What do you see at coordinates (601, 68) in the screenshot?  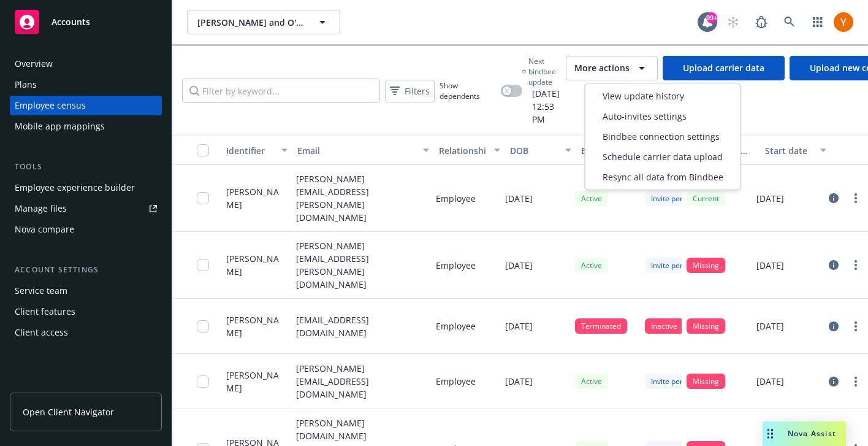 I see `span: More actions` at bounding box center [601, 68].